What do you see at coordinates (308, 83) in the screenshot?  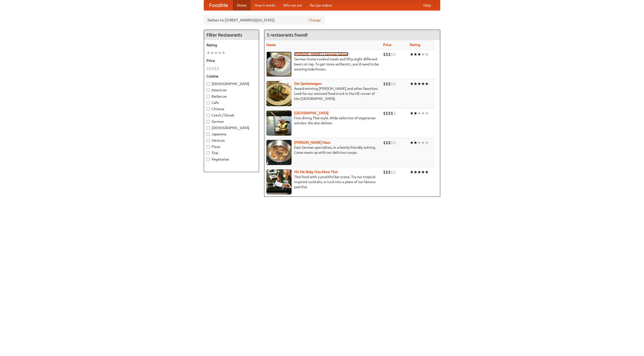 I see `b: Der Speisewagen` at bounding box center [308, 83].